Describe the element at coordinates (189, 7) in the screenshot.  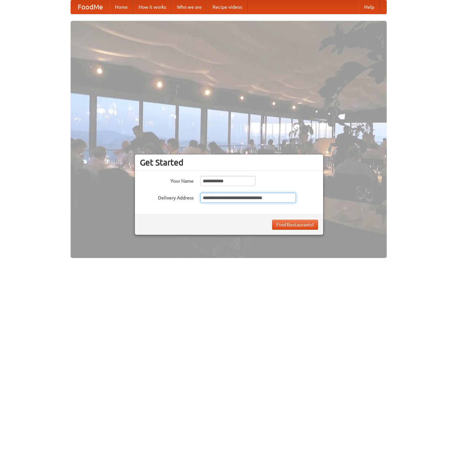
I see `a: Who we are` at that location.